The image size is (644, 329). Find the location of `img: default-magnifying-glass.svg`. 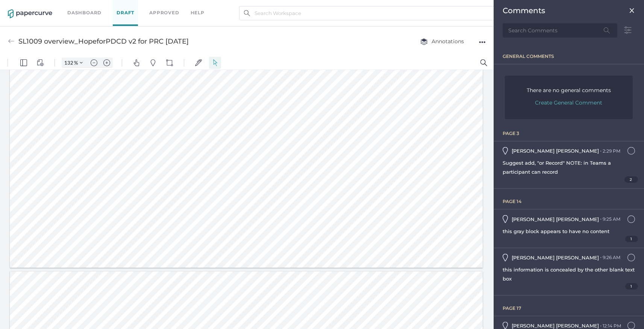

img: default-magnifying-glass.svg is located at coordinates (484, 7).